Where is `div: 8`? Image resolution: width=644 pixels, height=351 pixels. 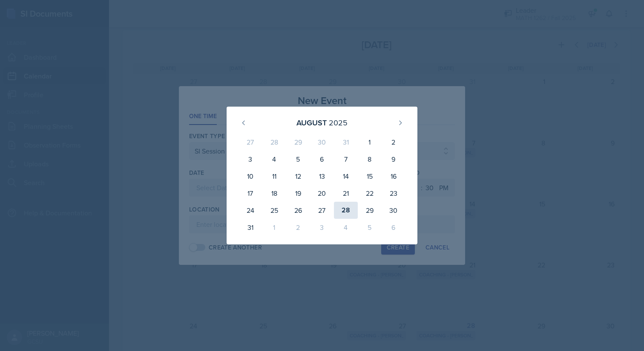
div: 8 is located at coordinates (370, 159).